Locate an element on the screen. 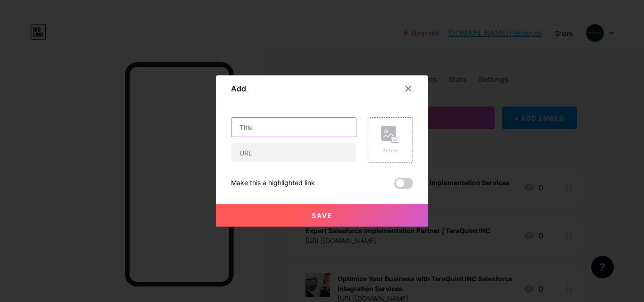 The height and width of the screenshot is (302, 644). input: Title is located at coordinates (294, 127).